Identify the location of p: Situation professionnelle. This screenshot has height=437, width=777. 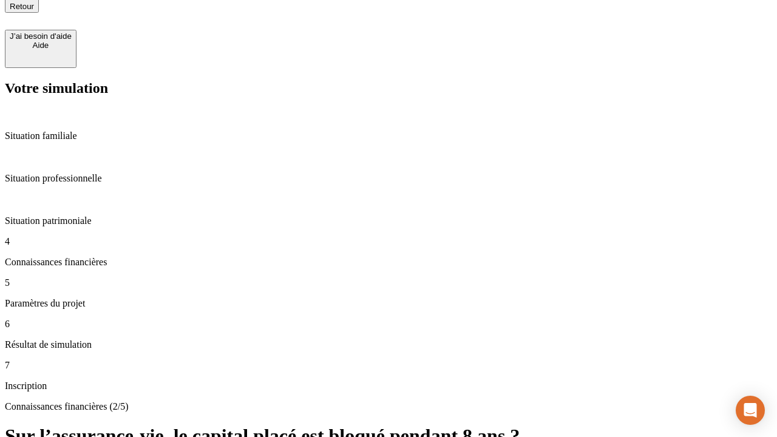
(388, 178).